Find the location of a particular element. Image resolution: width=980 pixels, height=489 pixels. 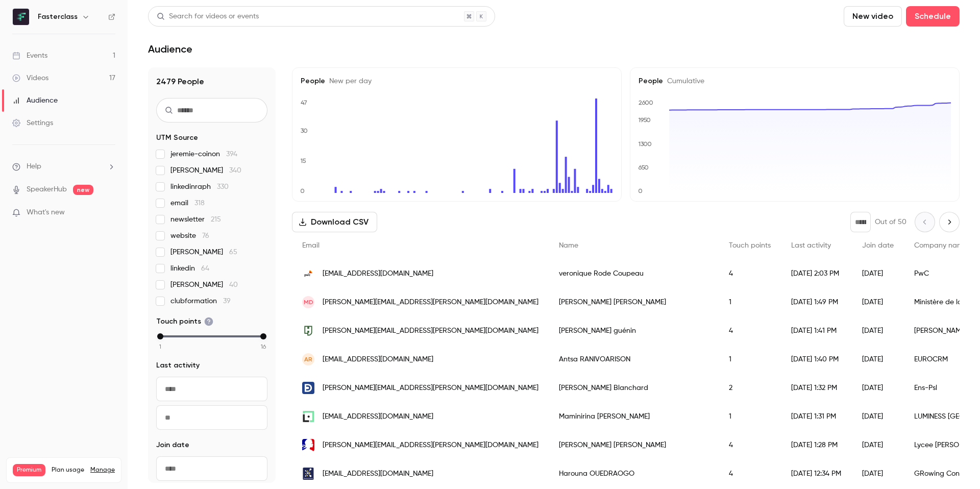

img: luminess.eu is located at coordinates (308, 417).